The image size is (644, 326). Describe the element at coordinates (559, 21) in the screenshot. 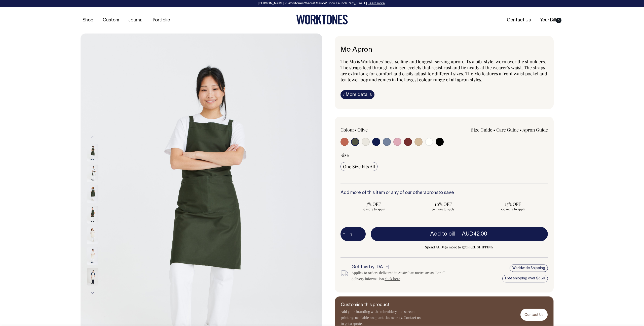

I see `span: 0` at that location.